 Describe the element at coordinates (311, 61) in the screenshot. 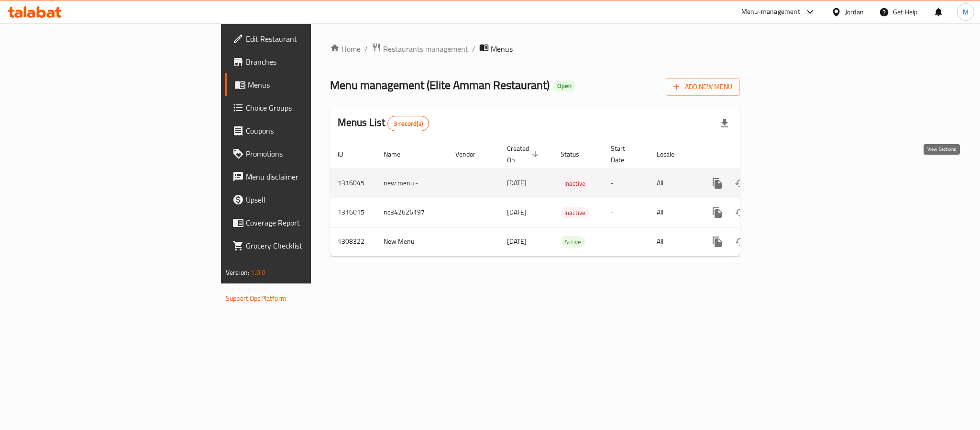

I see `span: Branches` at that location.